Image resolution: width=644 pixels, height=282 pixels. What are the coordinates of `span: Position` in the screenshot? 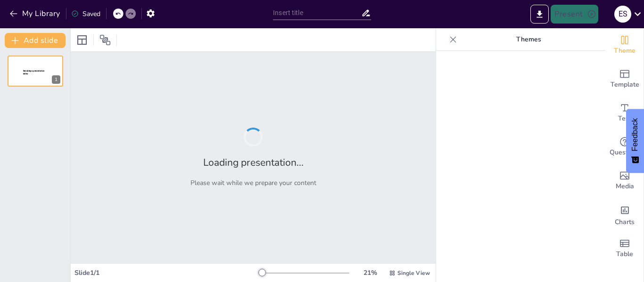 It's located at (105, 40).